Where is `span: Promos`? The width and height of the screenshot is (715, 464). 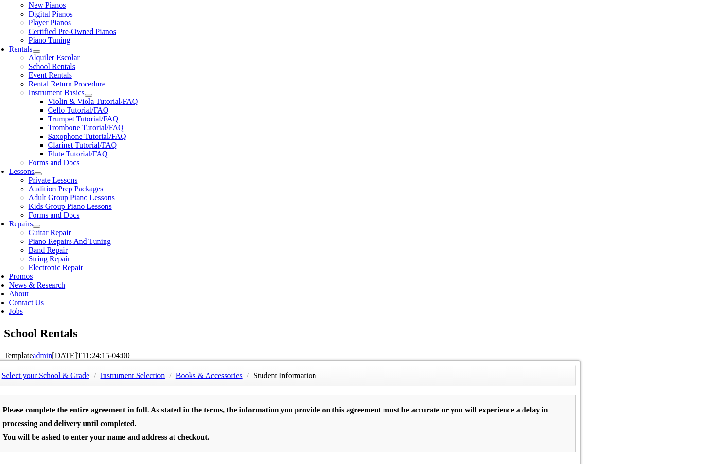 span: Promos is located at coordinates (21, 276).